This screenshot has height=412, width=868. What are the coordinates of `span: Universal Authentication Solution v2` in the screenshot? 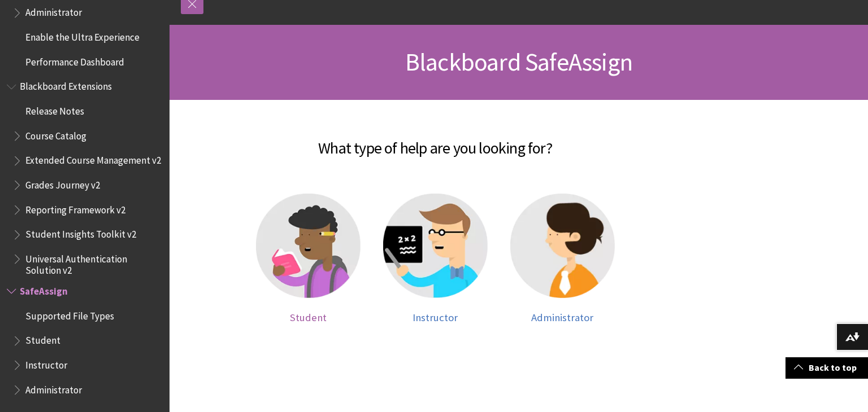 It's located at (93, 262).